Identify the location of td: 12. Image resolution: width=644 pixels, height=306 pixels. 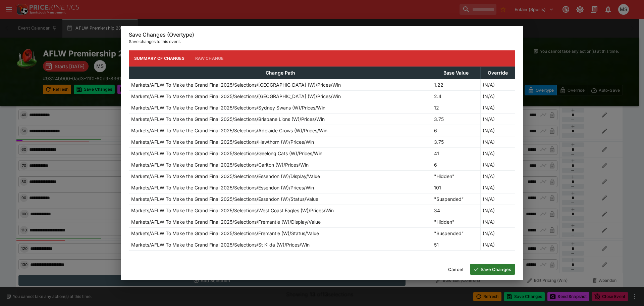
(456, 108).